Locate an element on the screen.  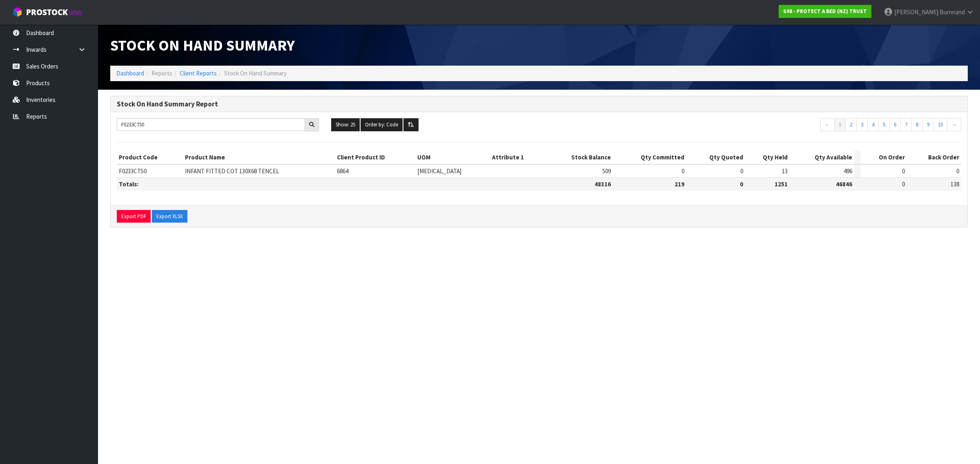
span: 6864 is located at coordinates (343, 171).